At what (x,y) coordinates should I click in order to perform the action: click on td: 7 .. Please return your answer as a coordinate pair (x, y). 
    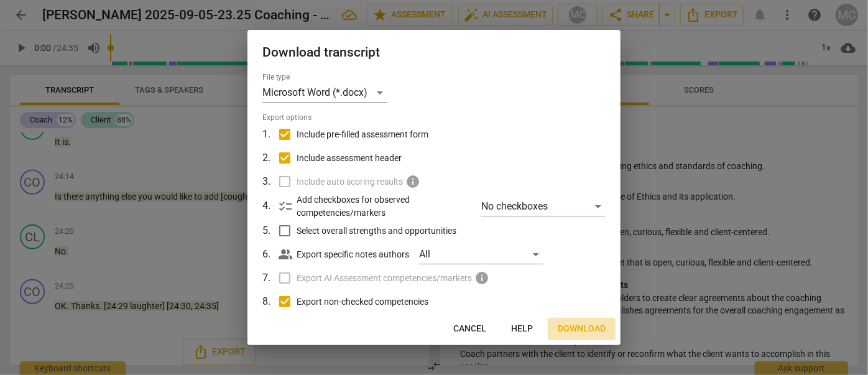
    Looking at the image, I should click on (271, 278).